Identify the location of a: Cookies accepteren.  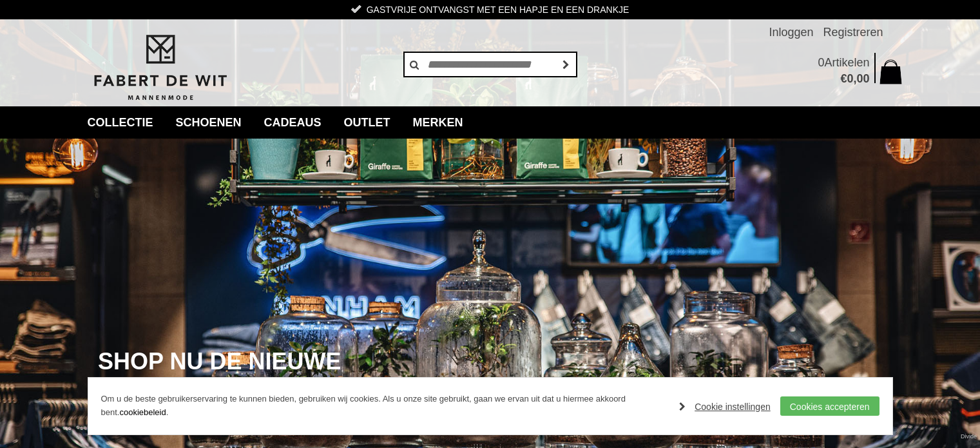
(830, 407).